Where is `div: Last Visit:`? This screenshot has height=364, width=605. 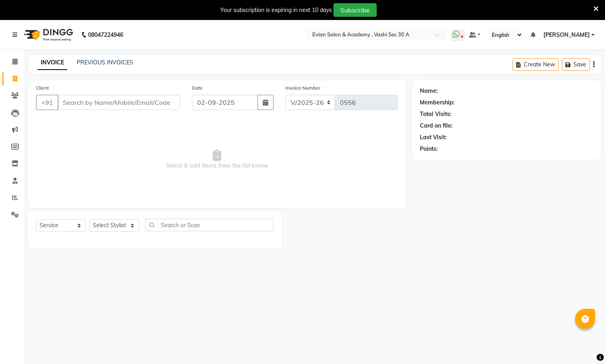
div: Last Visit: is located at coordinates (433, 137).